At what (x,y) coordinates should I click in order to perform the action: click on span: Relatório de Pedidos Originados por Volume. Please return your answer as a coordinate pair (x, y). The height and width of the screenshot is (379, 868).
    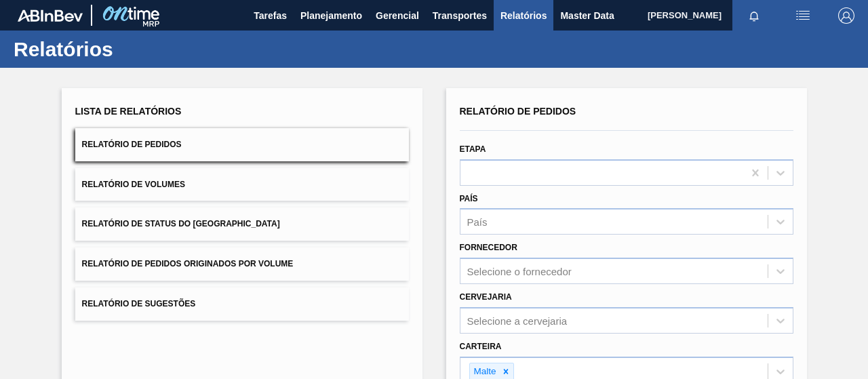
    Looking at the image, I should click on (188, 264).